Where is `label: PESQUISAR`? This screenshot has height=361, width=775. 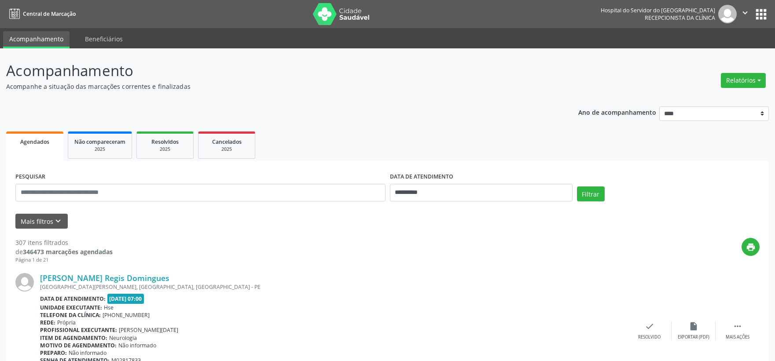
label: PESQUISAR is located at coordinates (30, 177).